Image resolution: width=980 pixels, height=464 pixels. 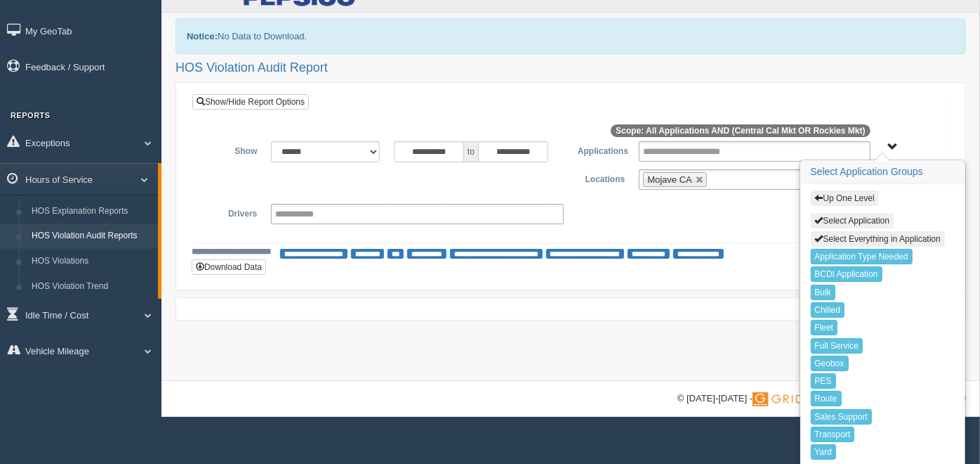 I want to click on div: No Data to Download., so click(x=571, y=36).